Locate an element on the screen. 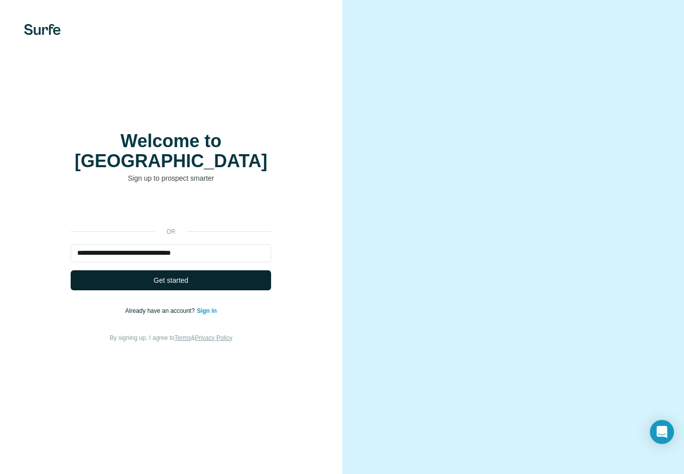 The width and height of the screenshot is (684, 474). span: By signing up, I agree to & is located at coordinates (171, 338).